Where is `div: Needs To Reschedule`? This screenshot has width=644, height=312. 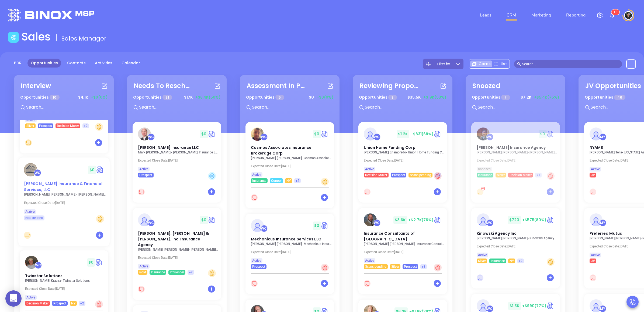
div: Needs To Reschedule is located at coordinates (163, 86).